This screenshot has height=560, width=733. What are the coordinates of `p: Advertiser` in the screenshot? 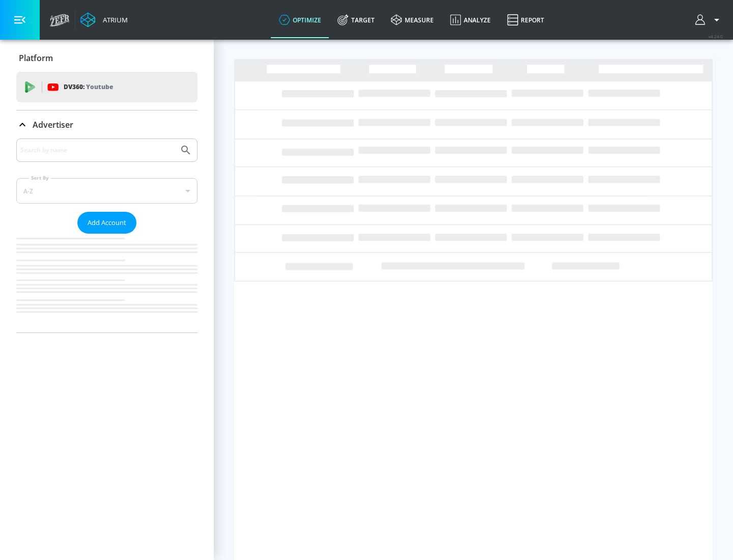 It's located at (53, 125).